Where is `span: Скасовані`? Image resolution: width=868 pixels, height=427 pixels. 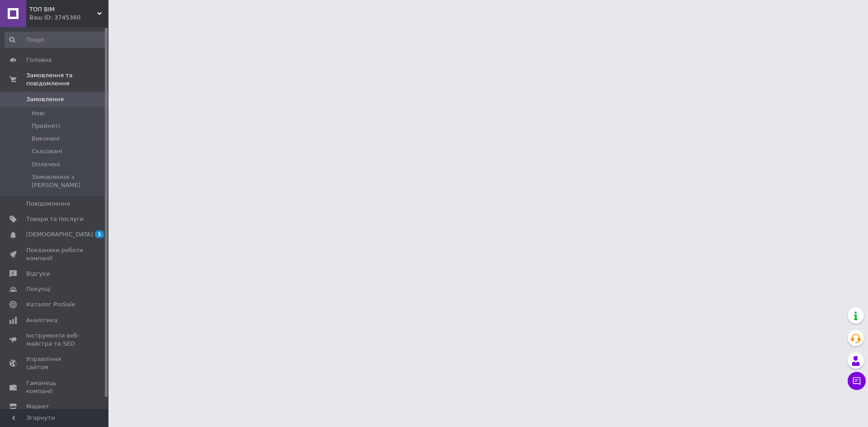
span: Скасовані is located at coordinates (47, 151).